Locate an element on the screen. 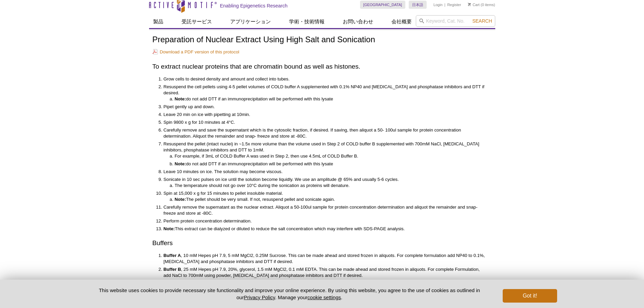 This screenshot has width=644, height=308. a: Download a PDF version of this protocol is located at coordinates (196, 52).